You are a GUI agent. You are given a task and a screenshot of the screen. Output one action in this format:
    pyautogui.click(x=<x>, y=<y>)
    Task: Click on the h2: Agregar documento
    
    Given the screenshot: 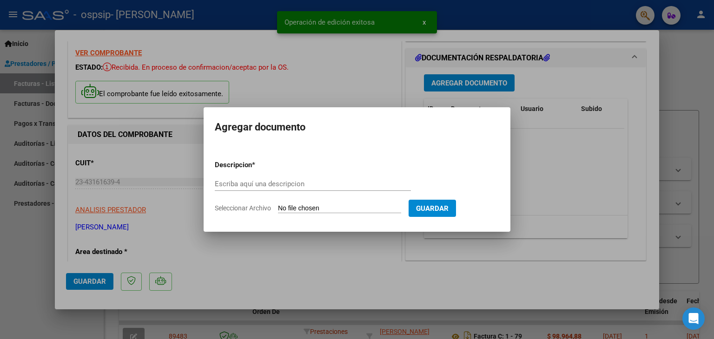 What is the action you would take?
    pyautogui.click(x=357, y=127)
    